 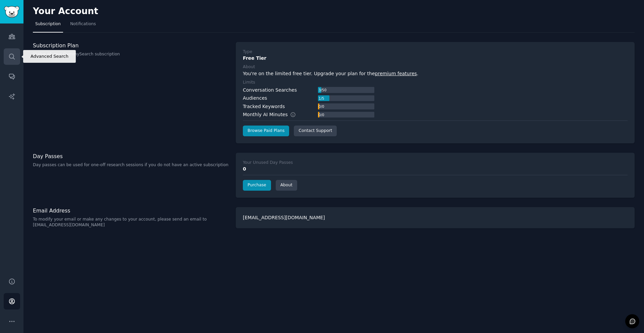 What do you see at coordinates (266, 131) in the screenshot?
I see `a: Browse Paid Plans` at bounding box center [266, 131].